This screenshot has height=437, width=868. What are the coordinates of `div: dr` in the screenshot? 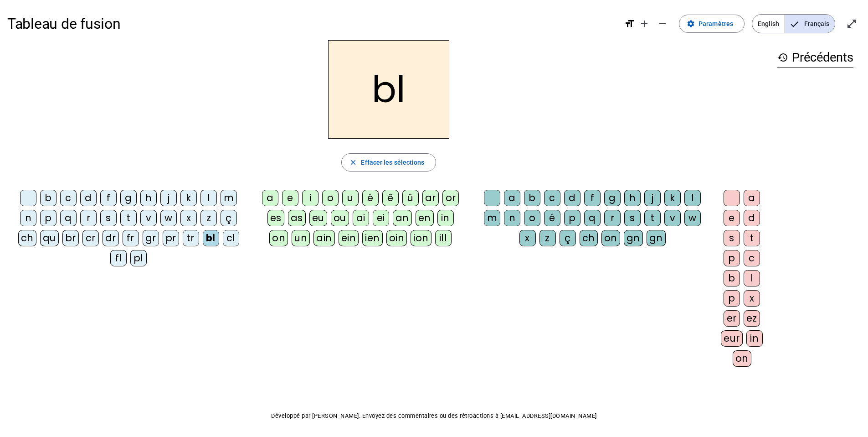 It's located at (111, 238).